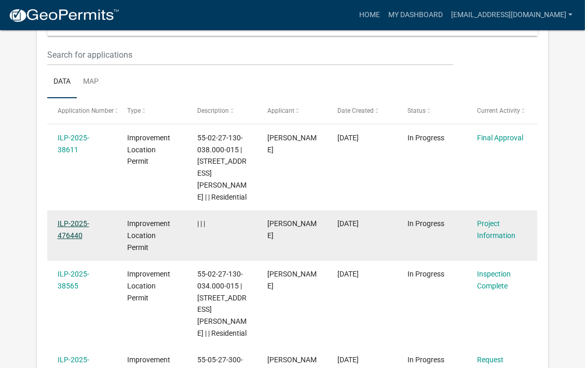 The image size is (585, 368). I want to click on span: 55-02-27-130-034.000-015 | 13807 N KENNARD WAY | | Residential, so click(222, 303).